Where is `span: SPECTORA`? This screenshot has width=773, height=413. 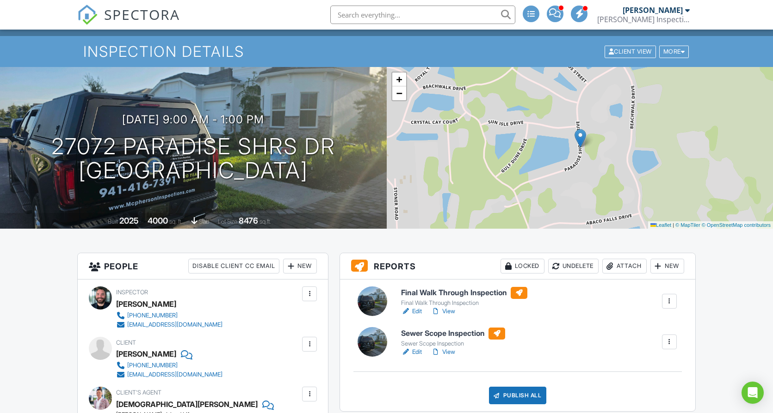 span: SPECTORA is located at coordinates (142, 14).